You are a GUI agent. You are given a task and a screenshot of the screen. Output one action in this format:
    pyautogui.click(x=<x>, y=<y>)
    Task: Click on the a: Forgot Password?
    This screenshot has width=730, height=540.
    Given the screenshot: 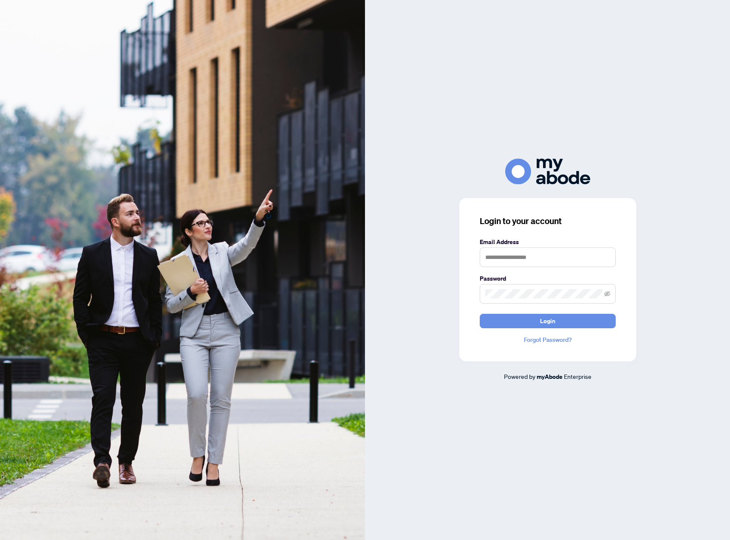 What is the action you would take?
    pyautogui.click(x=548, y=339)
    